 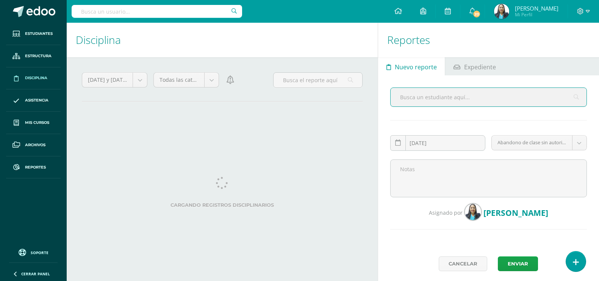 I want to click on a: Expediente, so click(x=474, y=66).